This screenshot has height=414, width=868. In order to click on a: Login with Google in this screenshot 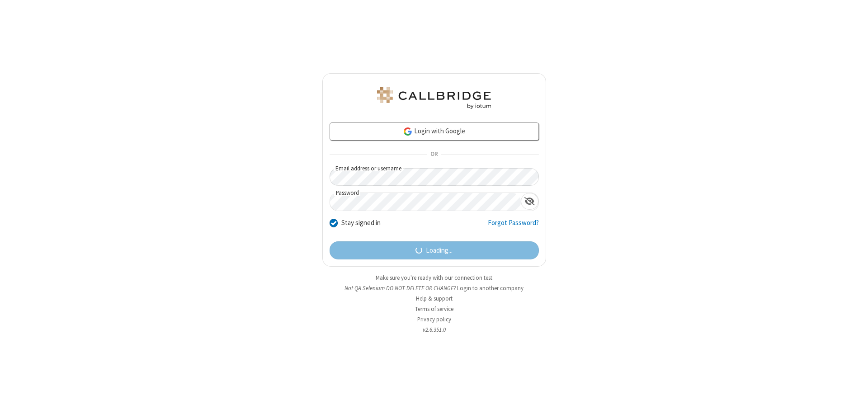, I will do `click(434, 132)`.